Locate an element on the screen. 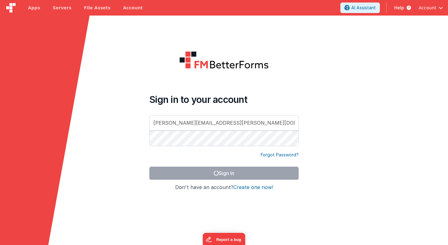 The image size is (448, 245). button: AI Assistant is located at coordinates (360, 8).